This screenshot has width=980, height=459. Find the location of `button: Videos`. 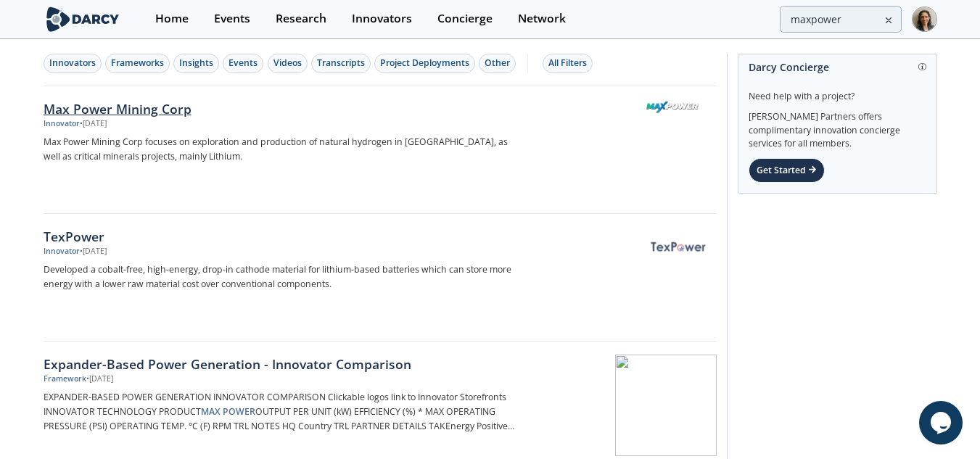

button: Videos is located at coordinates (287, 63).